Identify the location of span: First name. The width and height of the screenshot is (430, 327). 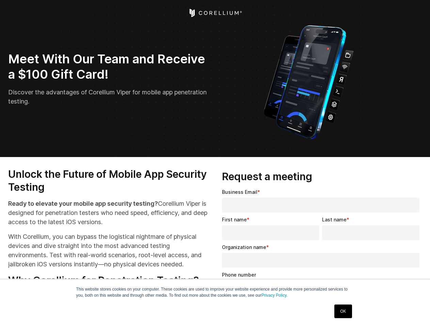
(234, 219).